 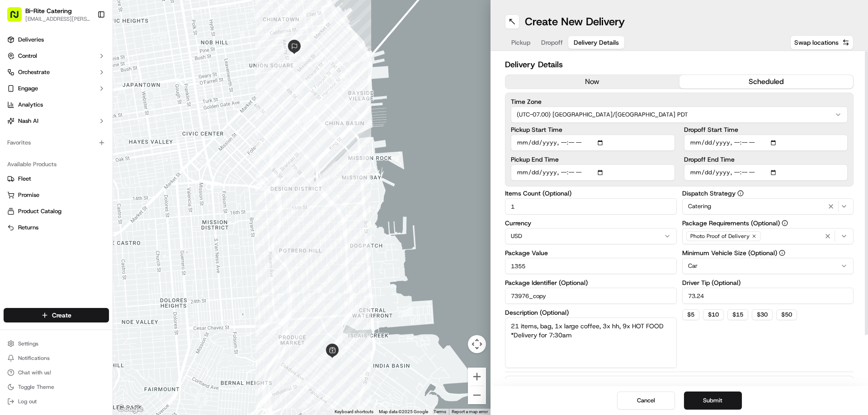 I want to click on button: Chat with us!, so click(x=56, y=373).